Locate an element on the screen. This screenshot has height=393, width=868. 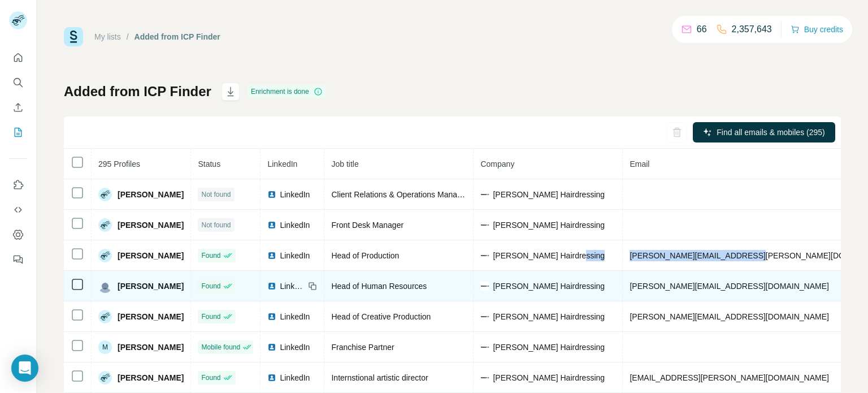
p: 2,357,643 is located at coordinates (751, 29).